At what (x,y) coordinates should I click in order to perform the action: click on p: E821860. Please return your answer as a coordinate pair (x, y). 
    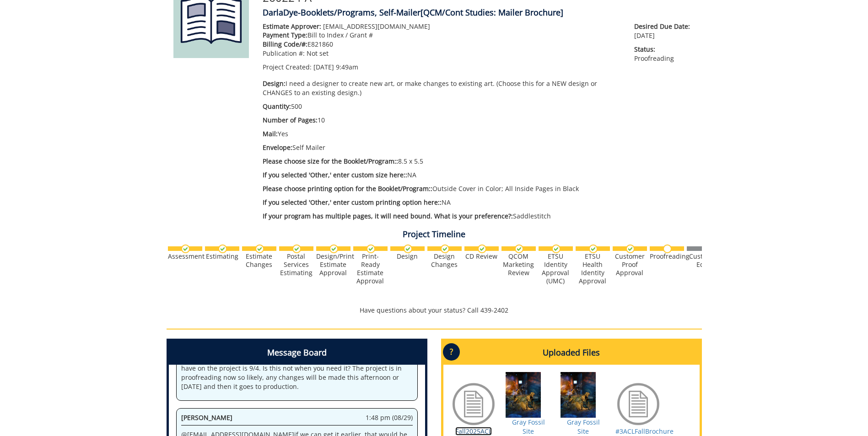
    Looking at the image, I should click on (441, 45).